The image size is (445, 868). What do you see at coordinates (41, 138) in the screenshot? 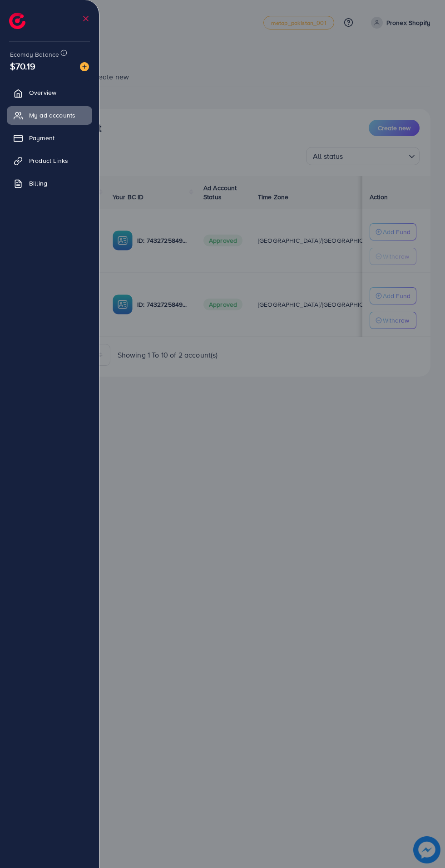
I see `span: Payment` at bounding box center [41, 138].